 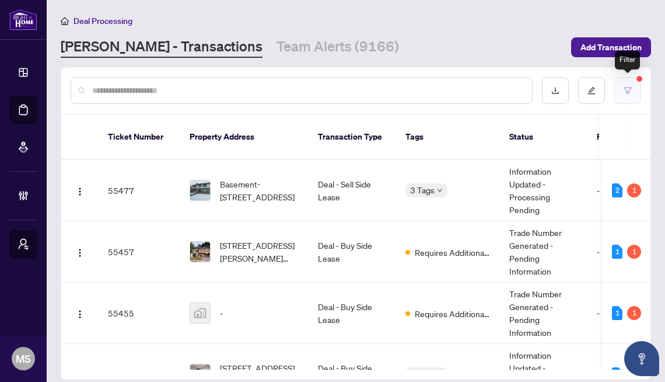 I want to click on th: Project Name, so click(x=623, y=137).